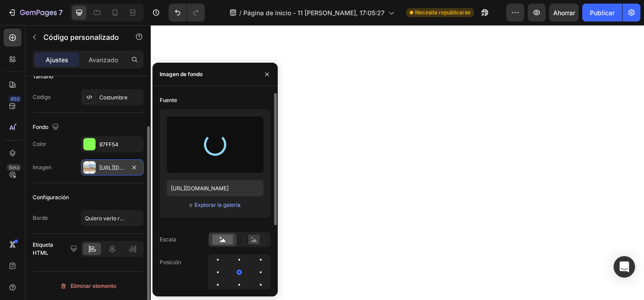 Image resolution: width=644 pixels, height=300 pixels. What do you see at coordinates (40, 127) in the screenshot?
I see `font: Fondo` at bounding box center [40, 127].